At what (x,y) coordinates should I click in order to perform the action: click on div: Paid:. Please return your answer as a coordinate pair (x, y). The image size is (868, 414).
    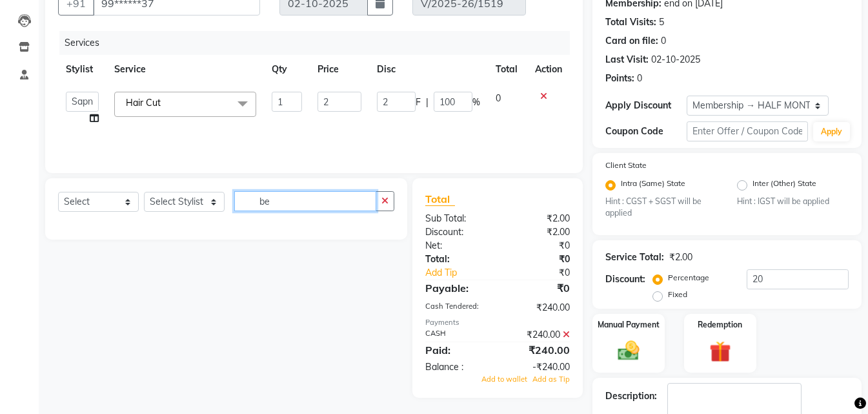
    Looking at the image, I should click on (456, 350).